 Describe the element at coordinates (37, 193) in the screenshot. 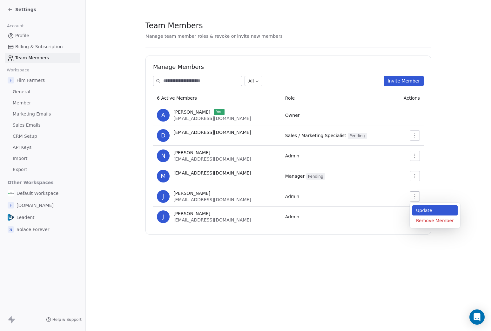

I see `span: Default Workspace` at that location.